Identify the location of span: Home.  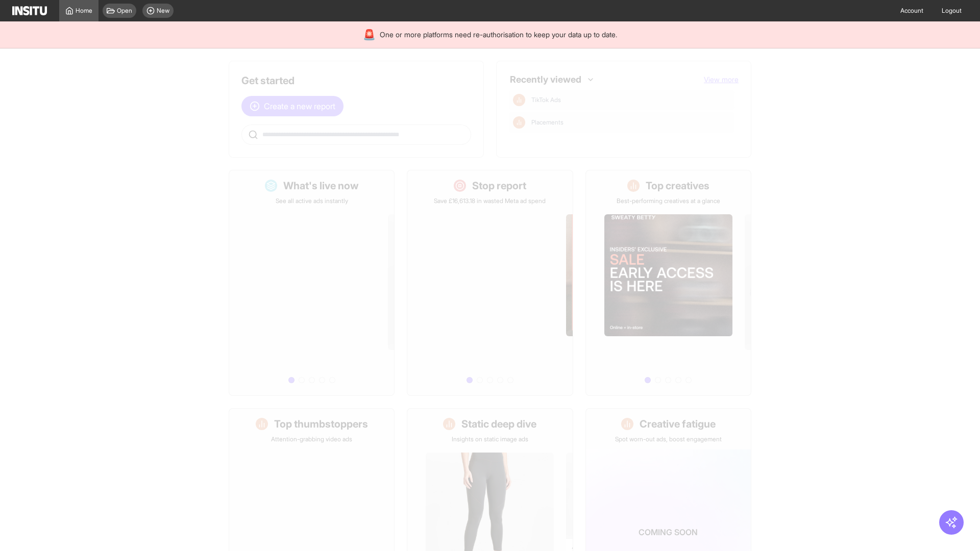
(84, 11).